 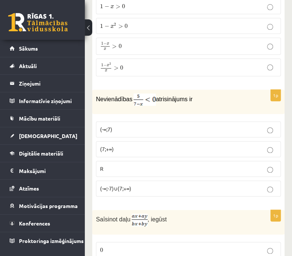 What do you see at coordinates (139, 220) in the screenshot?
I see `img: tvy9UEYL63h+pJRFrWuNEkbU6n7vZylVfIgU0P6VKr1QblepfgMCHwBApWFECwAAAABJRU5ErkJggg==` at bounding box center [139, 220].